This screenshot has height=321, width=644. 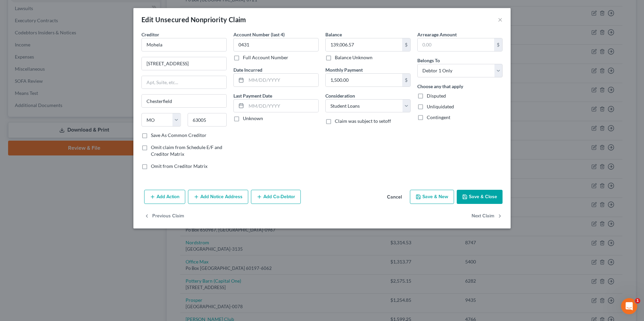 What do you see at coordinates (184, 64) in the screenshot?
I see `input: Enter address...` at bounding box center [184, 64].